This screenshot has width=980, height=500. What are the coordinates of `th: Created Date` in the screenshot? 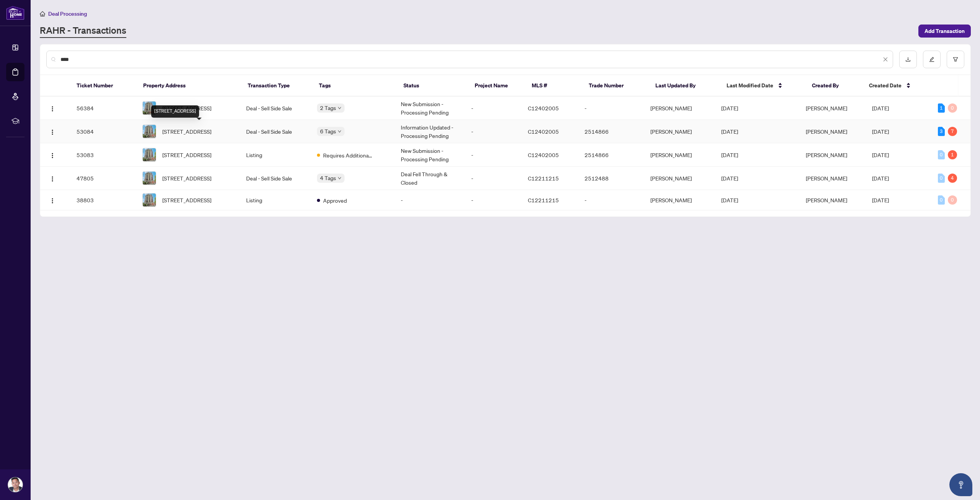 It's located at (896, 86).